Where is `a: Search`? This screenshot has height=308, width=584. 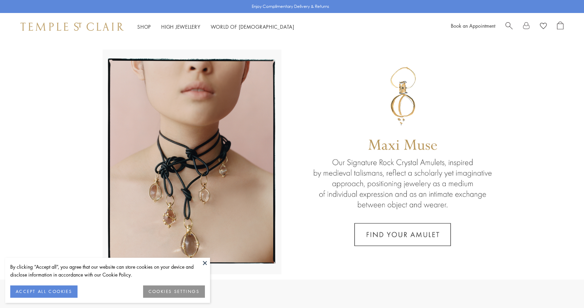
a: Search is located at coordinates (509, 27).